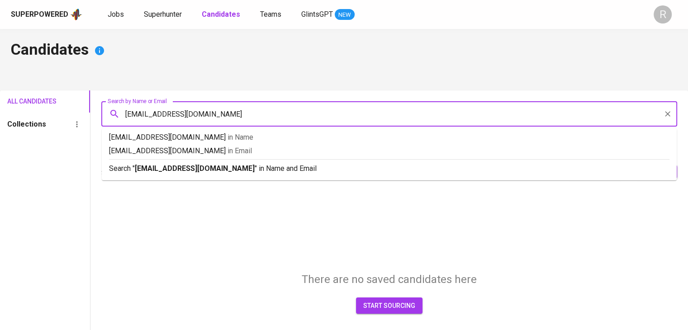 The width and height of the screenshot is (688, 330). What do you see at coordinates (113, 173) in the screenshot?
I see `p: Sort By` at bounding box center [113, 173].